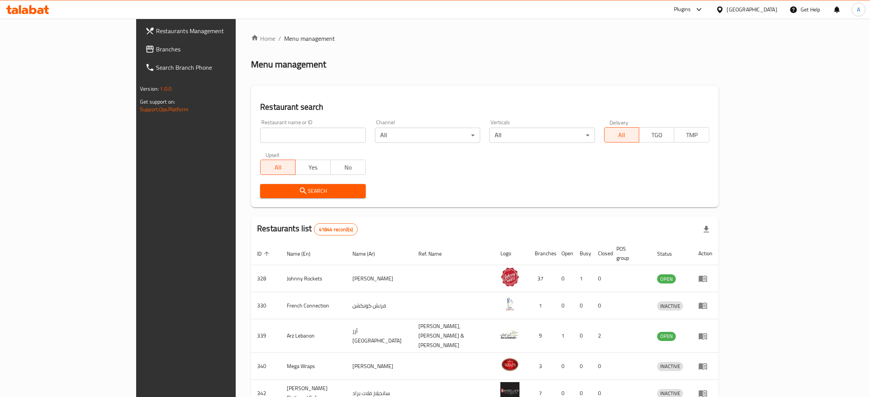 This screenshot has height=397, width=870. What do you see at coordinates (215, 67) in the screenshot?
I see `span: Search Branch Phone` at bounding box center [215, 67].